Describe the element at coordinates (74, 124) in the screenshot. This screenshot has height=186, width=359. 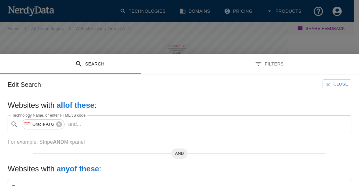
I see `p: and ...` at that location.